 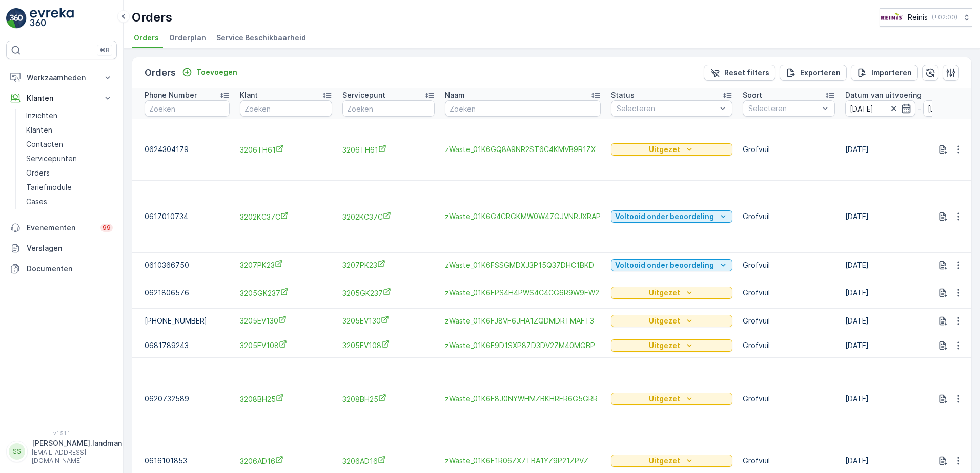 What do you see at coordinates (523, 321) in the screenshot?
I see `a: zWaste_01K6FJ8VF6JHA1ZQDMDRTMAFT3` at bounding box center [523, 321].